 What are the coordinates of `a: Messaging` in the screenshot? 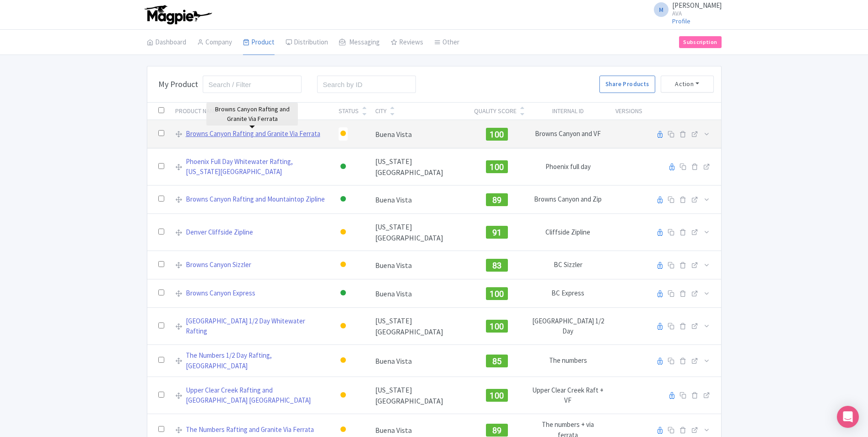 It's located at (359, 43).